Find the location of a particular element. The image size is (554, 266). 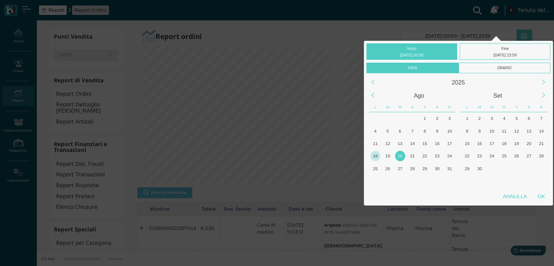

div: 3 is located at coordinates (449, 118).